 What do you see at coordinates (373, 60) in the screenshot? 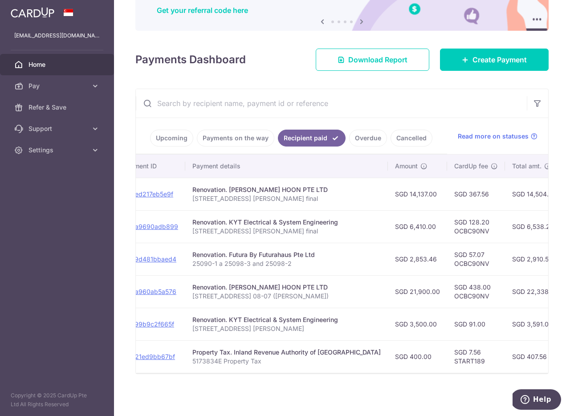
I see `a: Download Report` at bounding box center [373, 60].